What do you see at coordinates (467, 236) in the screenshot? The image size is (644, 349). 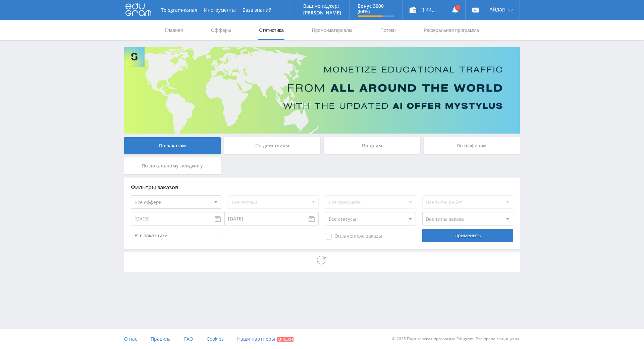 I see `div: Применить` at bounding box center [467, 236].